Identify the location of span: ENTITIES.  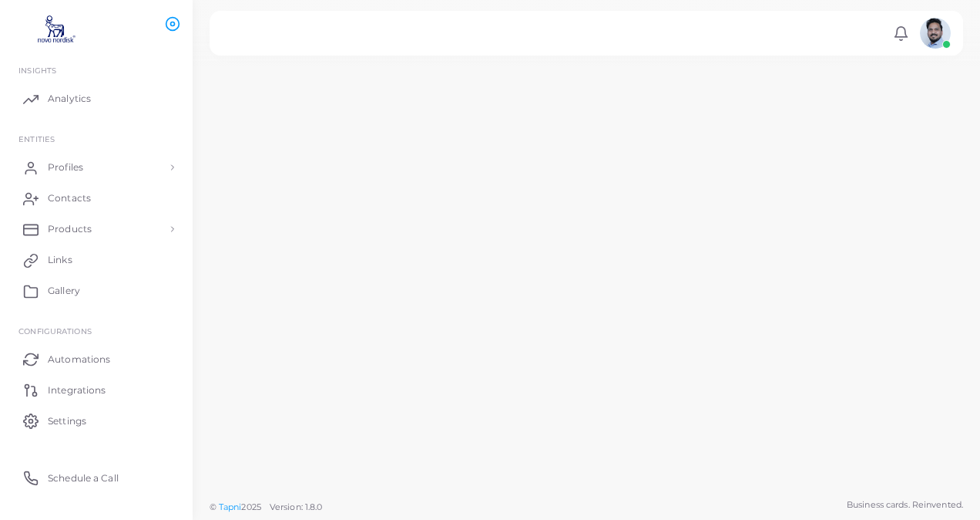
(36, 139).